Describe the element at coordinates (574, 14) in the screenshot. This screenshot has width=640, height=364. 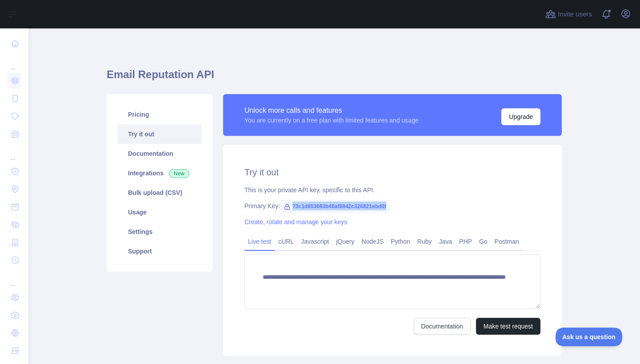
I see `span: Invite users` at that location.